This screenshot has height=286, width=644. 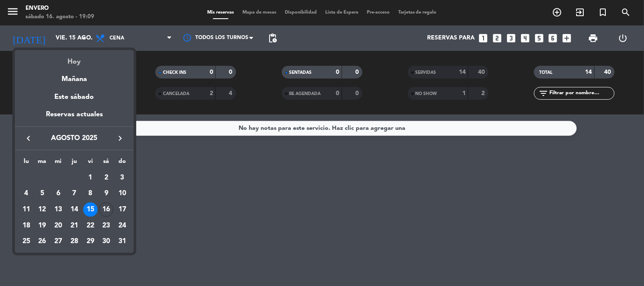 I want to click on td: 11 de agosto de 2025, so click(x=26, y=209).